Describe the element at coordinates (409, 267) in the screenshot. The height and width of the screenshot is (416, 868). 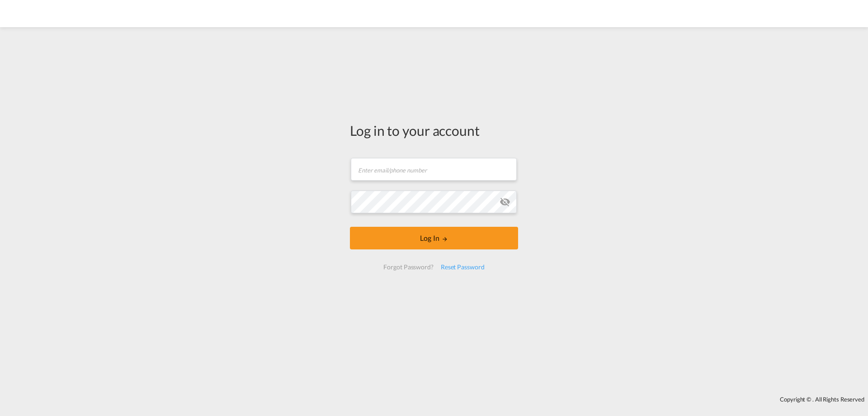
I see `div: Forgot Password?` at that location.